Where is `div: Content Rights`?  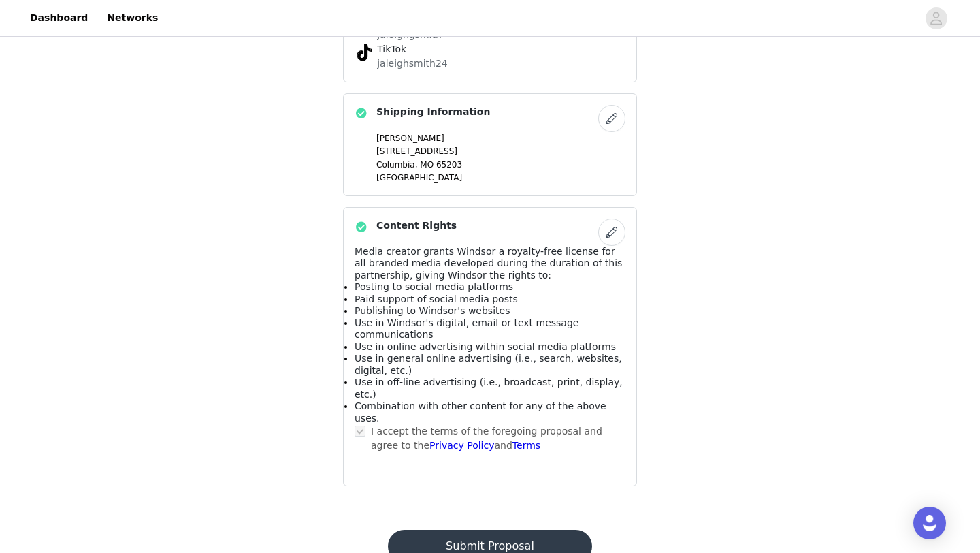 div: Content Rights is located at coordinates (490, 346).